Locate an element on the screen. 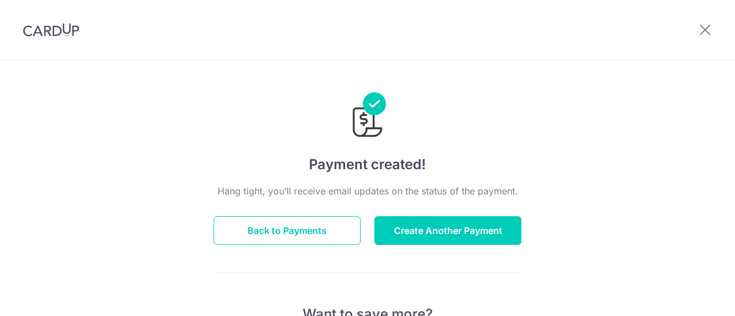  h4: Payment created! is located at coordinates (367, 165).